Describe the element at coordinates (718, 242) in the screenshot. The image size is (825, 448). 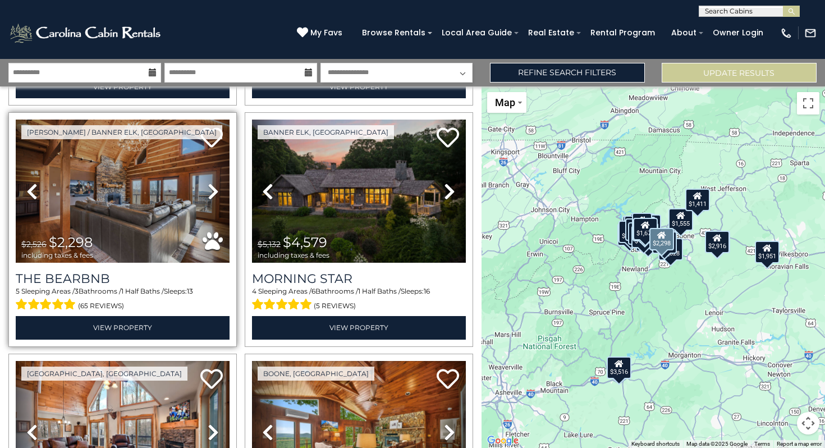
I see `div: $3,047` at that location.